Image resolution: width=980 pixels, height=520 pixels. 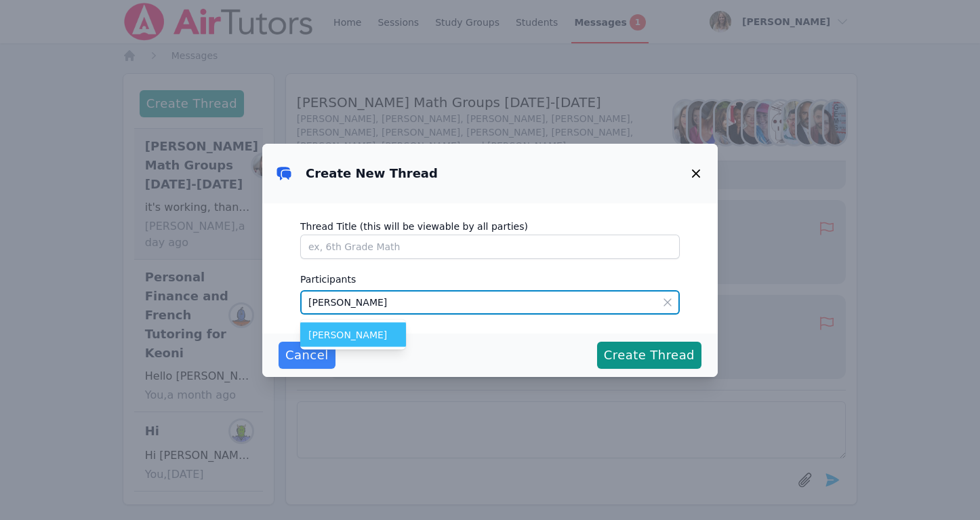 I want to click on input: ex, 6th Grade Math, so click(x=490, y=247).